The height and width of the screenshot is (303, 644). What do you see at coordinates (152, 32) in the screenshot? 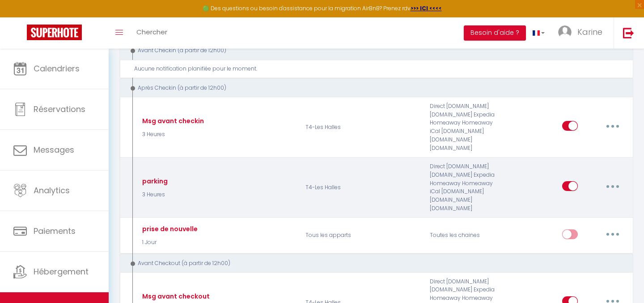
I see `span: Chercher` at bounding box center [152, 32].